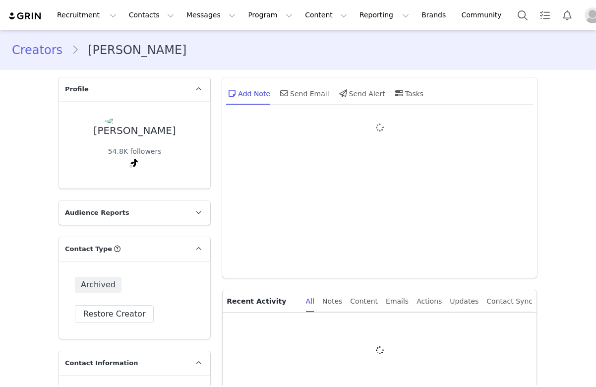  Describe the element at coordinates (114, 314) in the screenshot. I see `button: Restore Creator` at that location.